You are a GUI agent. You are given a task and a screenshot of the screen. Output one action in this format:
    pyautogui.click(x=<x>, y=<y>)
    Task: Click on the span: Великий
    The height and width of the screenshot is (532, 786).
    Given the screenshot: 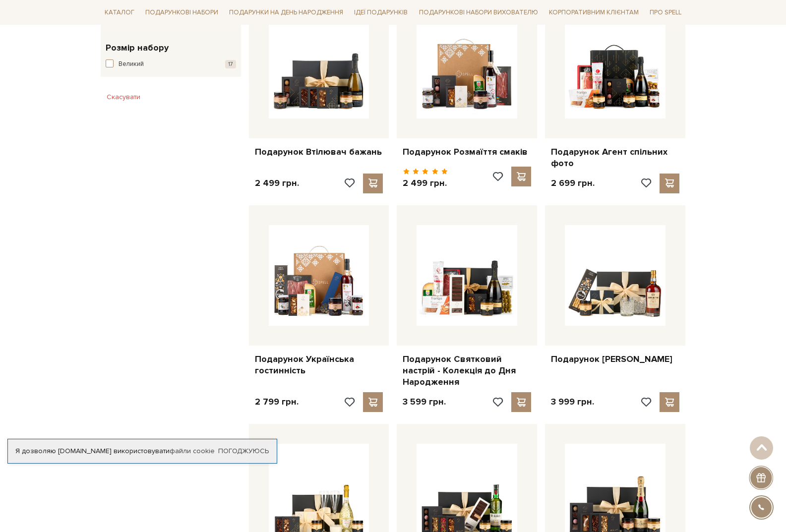 What is the action you would take?
    pyautogui.click(x=131, y=64)
    